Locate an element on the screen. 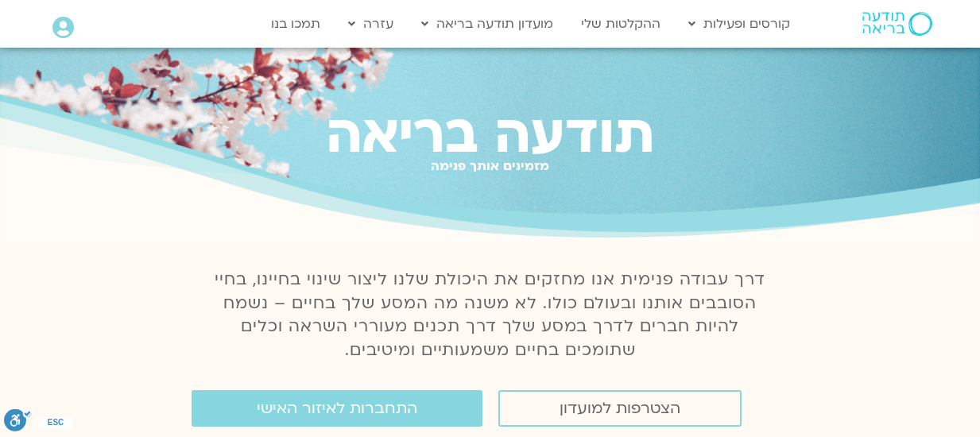 The image size is (980, 437). a: קורסים ופעילות is located at coordinates (739, 23).